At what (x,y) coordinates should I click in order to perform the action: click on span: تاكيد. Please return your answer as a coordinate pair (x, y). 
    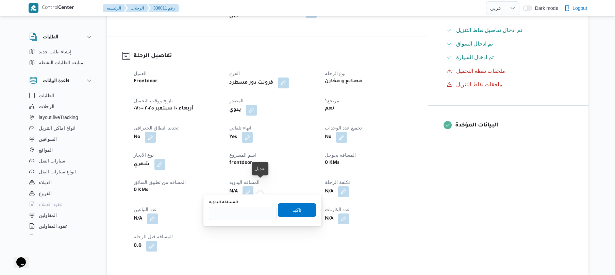
    Looking at the image, I should click on (297, 210).